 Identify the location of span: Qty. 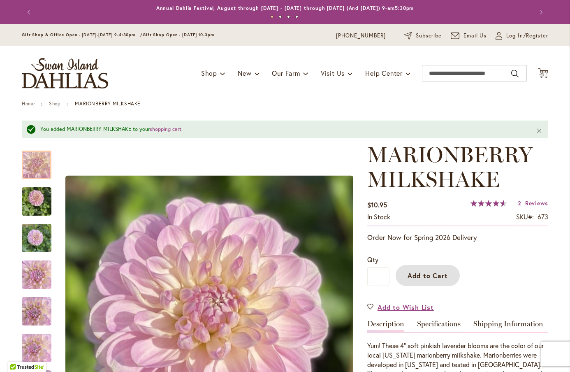
(373, 259).